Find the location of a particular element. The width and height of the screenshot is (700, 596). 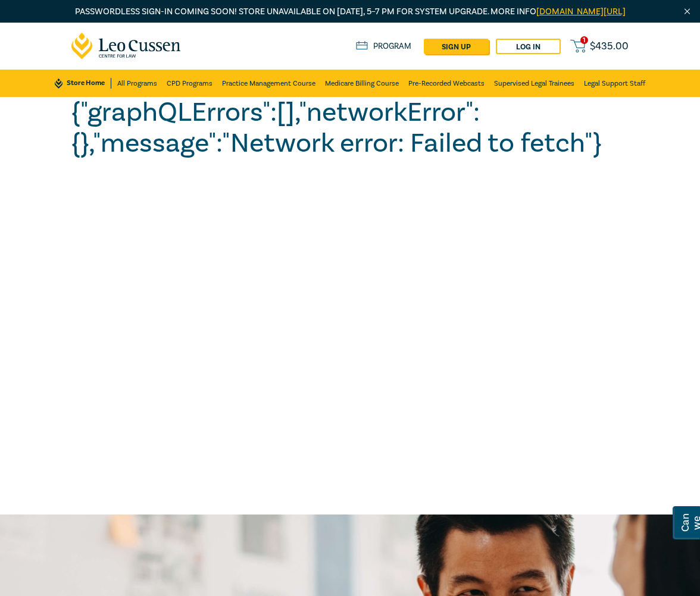

a: Legal Support Staff is located at coordinates (614, 83).